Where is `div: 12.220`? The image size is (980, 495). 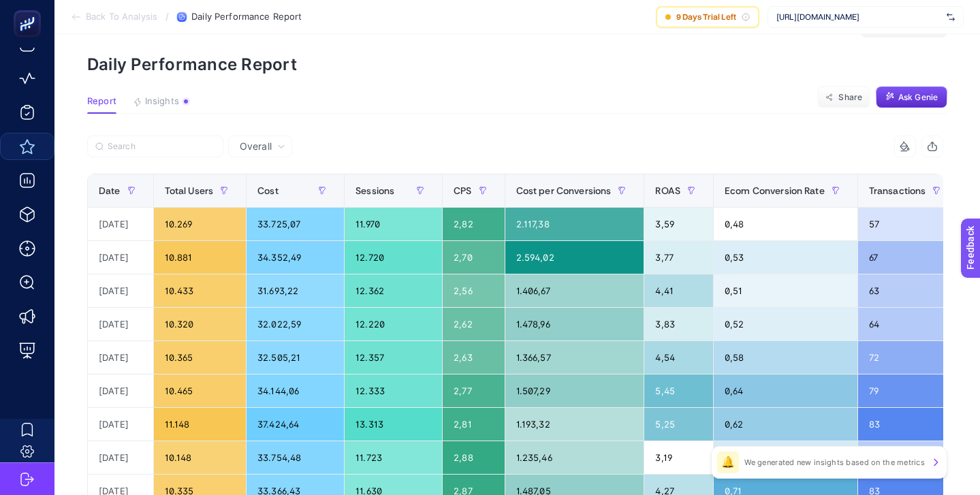
div: 12.220 is located at coordinates (393, 324).